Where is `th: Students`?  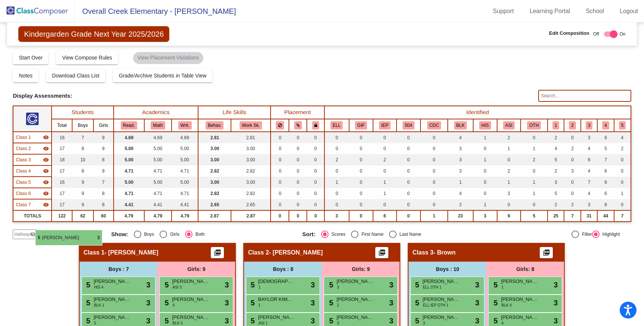
th: Students is located at coordinates (82, 113).